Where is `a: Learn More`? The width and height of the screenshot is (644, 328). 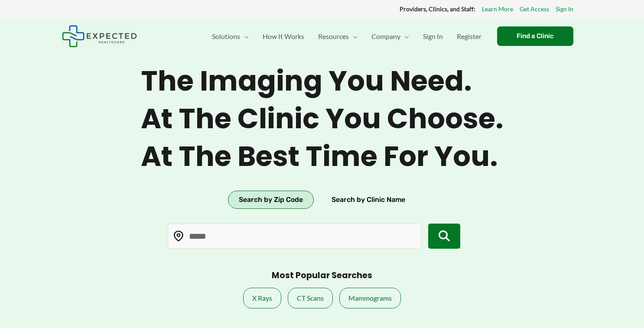
a: Learn More is located at coordinates (497, 9).